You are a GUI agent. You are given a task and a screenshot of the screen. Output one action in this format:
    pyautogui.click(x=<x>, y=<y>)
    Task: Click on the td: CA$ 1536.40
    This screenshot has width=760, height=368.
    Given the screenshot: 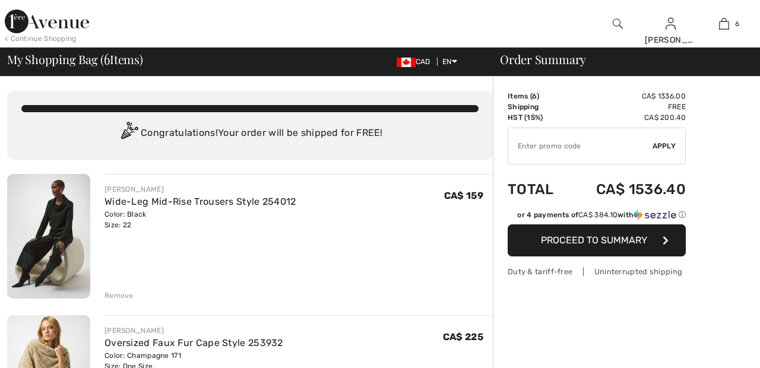 What is the action you would take?
    pyautogui.click(x=627, y=189)
    